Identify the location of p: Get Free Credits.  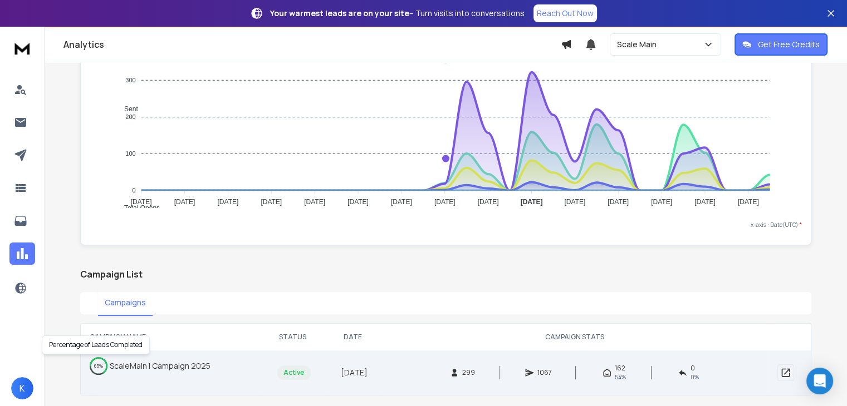
(788, 45).